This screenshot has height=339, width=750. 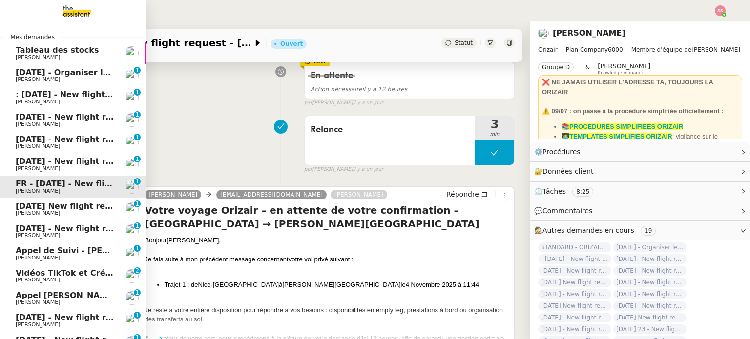 What do you see at coordinates (575, 247) in the screenshot?
I see `span: STANDARD - ORIZAIR - septembre 2025` at bounding box center [575, 247].